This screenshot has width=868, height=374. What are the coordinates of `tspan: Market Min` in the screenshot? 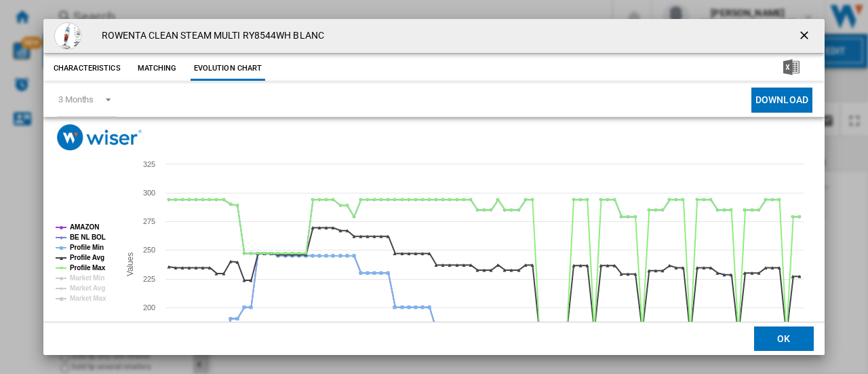 It's located at (87, 277).